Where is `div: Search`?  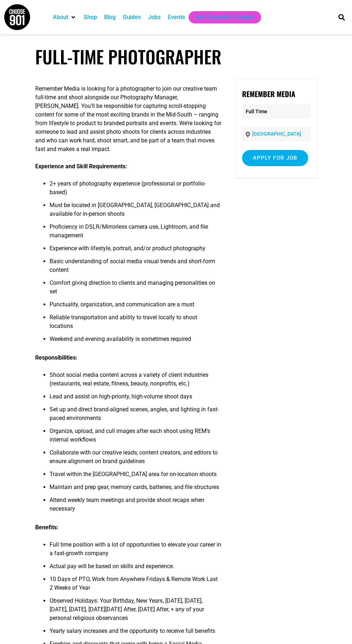 div: Search is located at coordinates (341, 17).